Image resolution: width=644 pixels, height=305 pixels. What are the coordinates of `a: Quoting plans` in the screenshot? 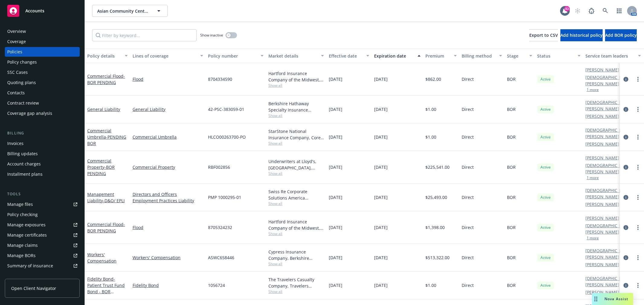 It's located at (42, 82).